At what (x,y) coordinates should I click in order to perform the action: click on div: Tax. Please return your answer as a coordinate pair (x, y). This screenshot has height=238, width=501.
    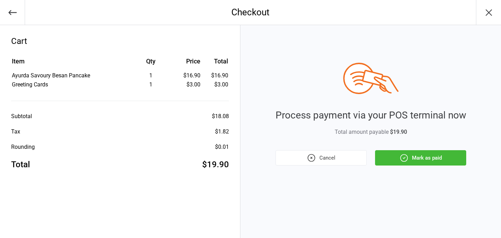
    Looking at the image, I should click on (16, 131).